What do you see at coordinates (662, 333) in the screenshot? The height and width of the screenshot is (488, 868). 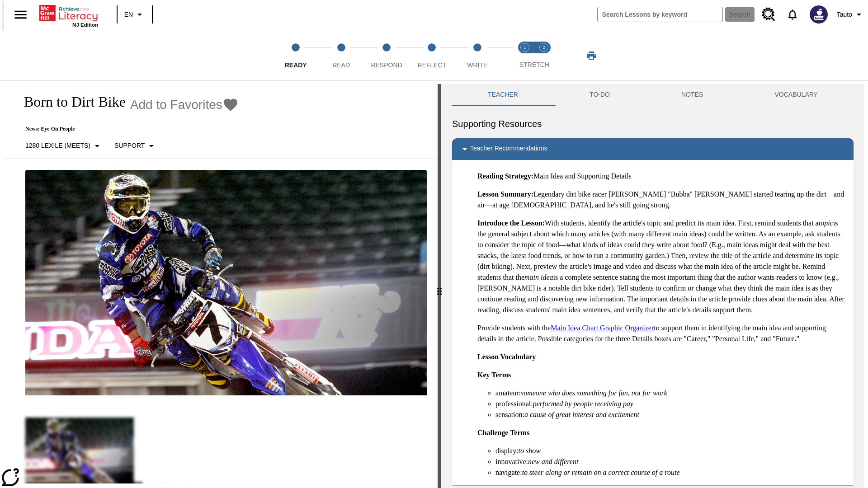 I see `p: Provide students with the to support them in identifying the main idea and supporting details in ...` at bounding box center [662, 333].